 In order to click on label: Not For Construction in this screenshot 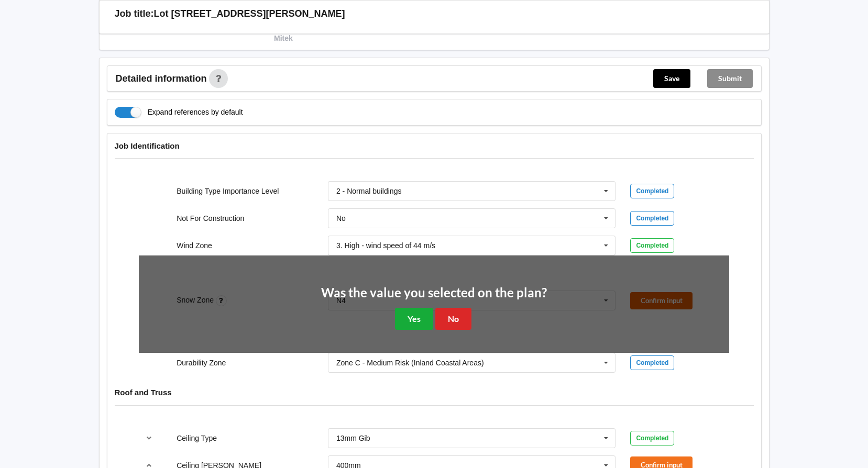, I will do `click(210, 218)`.